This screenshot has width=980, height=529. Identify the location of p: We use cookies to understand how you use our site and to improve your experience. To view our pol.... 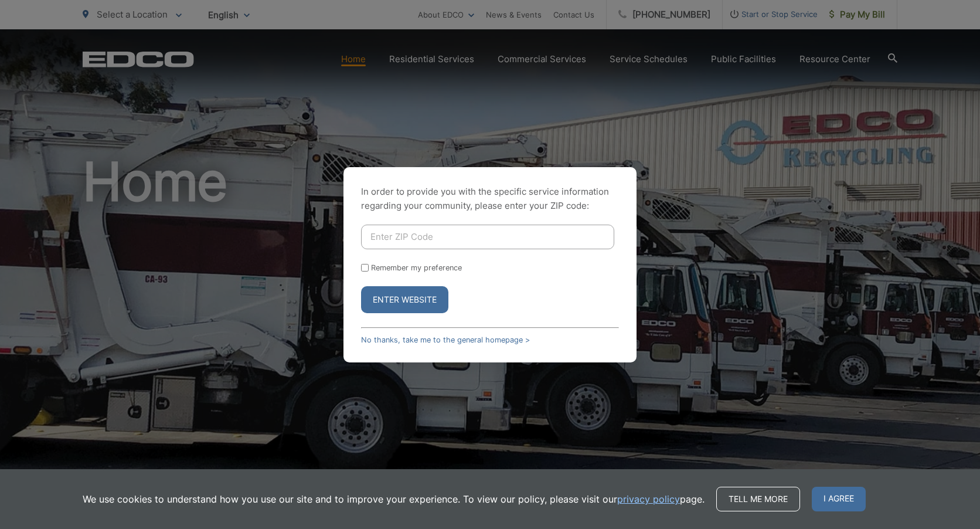
(393, 499).